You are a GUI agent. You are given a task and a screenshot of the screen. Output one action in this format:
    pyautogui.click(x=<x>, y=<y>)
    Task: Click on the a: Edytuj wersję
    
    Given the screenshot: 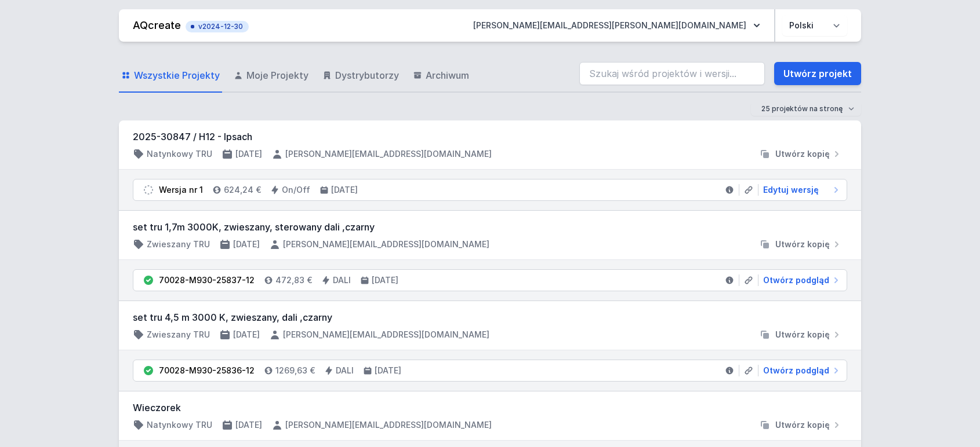 What is the action you would take?
    pyautogui.click(x=800, y=190)
    